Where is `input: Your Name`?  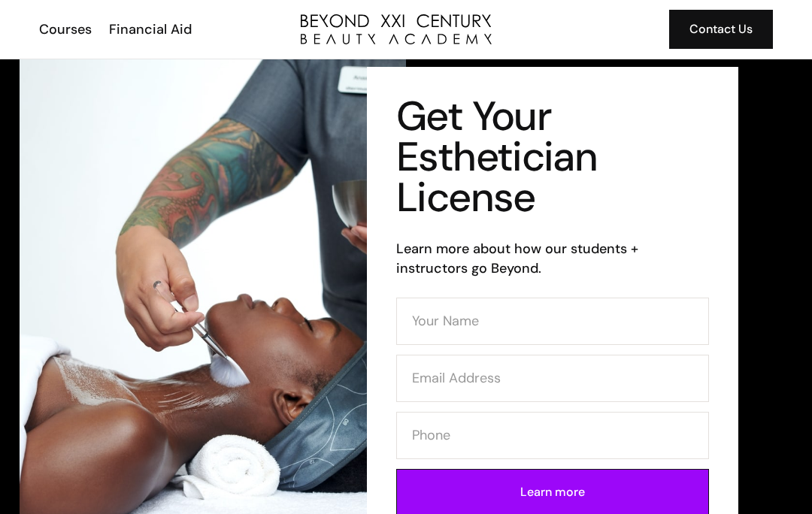 input: Your Name is located at coordinates (552, 321).